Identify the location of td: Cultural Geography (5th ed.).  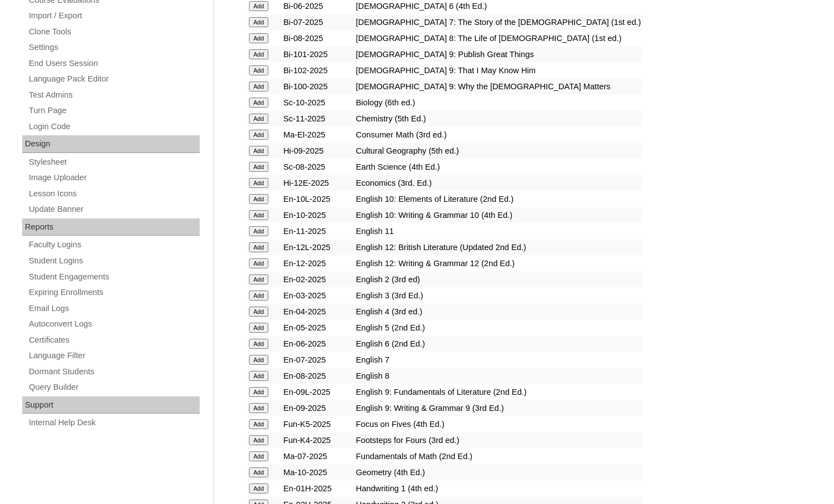
(498, 151).